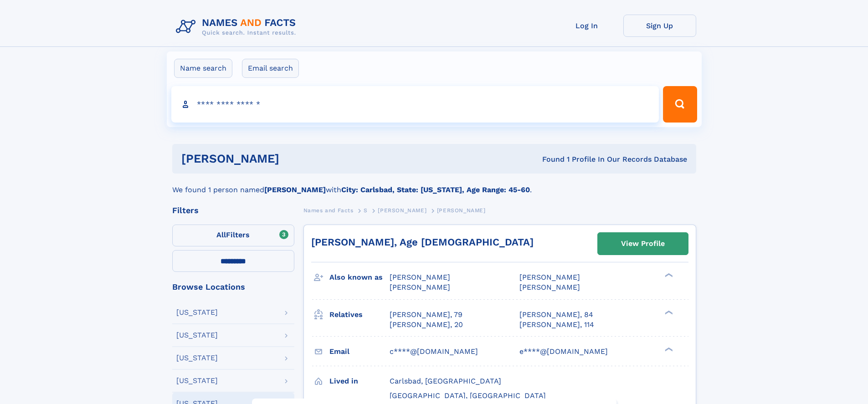 The width and height of the screenshot is (868, 404). I want to click on a: Sign Up, so click(660, 26).